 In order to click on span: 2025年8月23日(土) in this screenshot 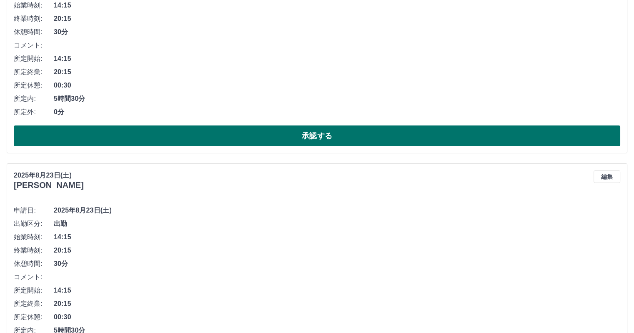, I will do `click(337, 211)`.